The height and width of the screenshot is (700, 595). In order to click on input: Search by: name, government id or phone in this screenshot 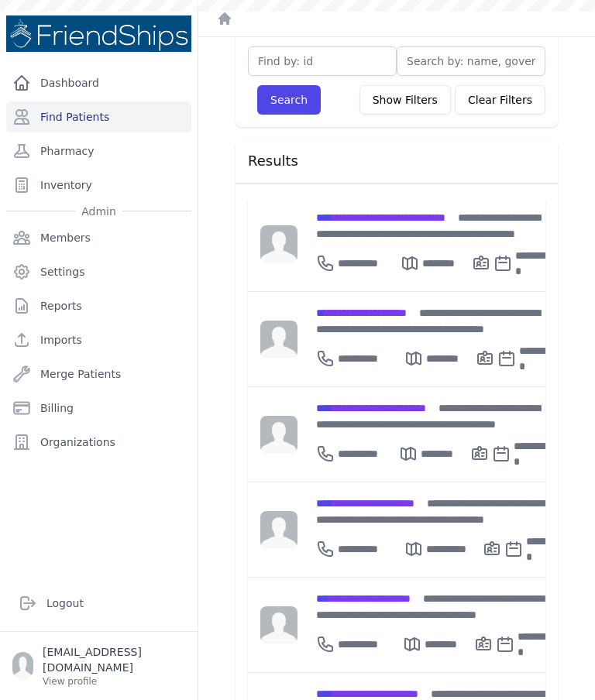, I will do `click(471, 61)`.